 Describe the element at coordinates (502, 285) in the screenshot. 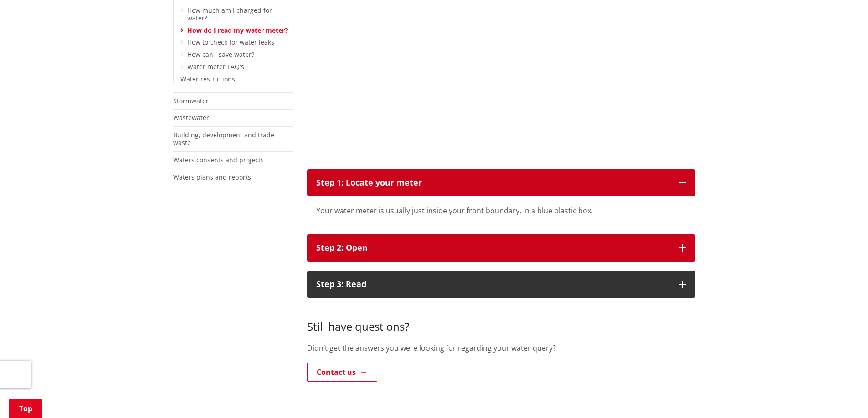

I see `button: Step 3: Read` at that location.